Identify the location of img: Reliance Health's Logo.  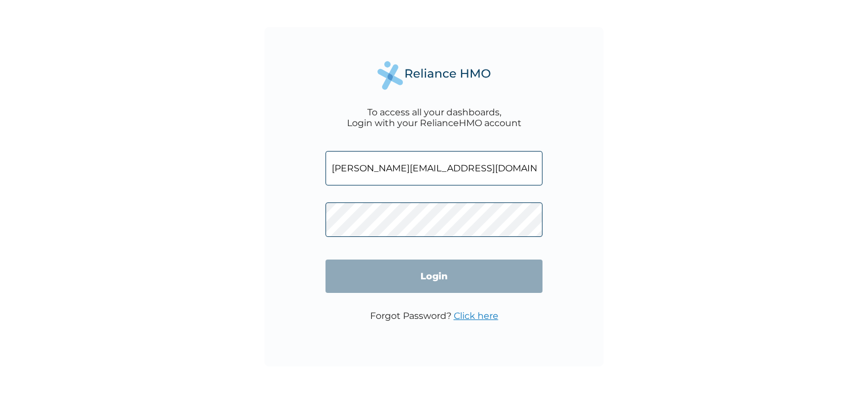
(434, 75).